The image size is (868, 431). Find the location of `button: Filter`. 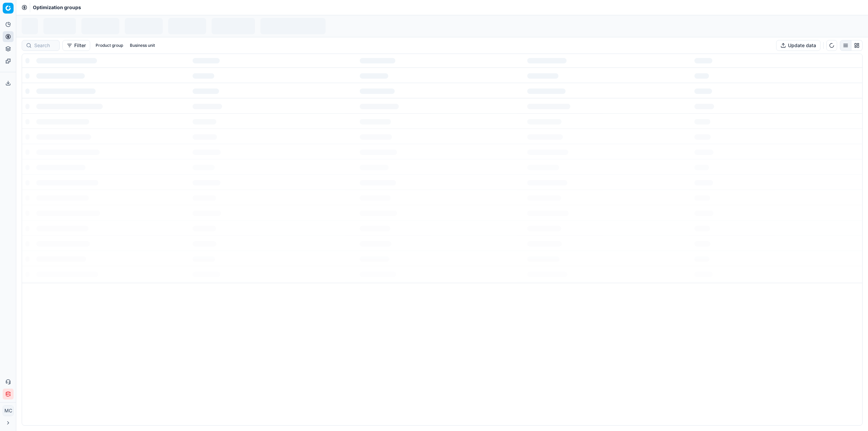

button: Filter is located at coordinates (77, 45).